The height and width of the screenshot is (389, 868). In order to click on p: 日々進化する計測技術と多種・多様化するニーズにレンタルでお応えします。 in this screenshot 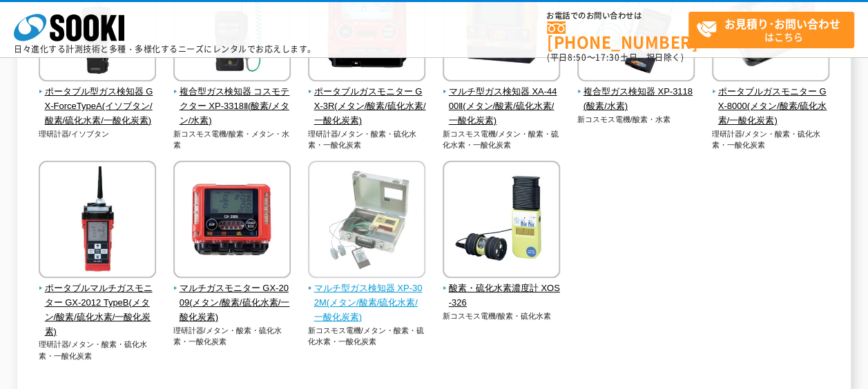, I will do `click(165, 49)`.